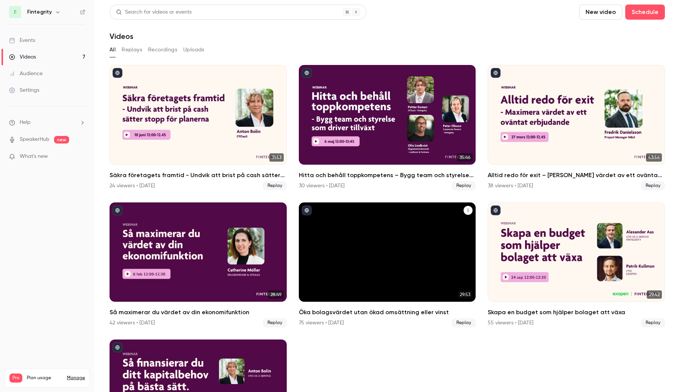 The width and height of the screenshot is (680, 392). What do you see at coordinates (34, 139) in the screenshot?
I see `a: SpeakerHub` at bounding box center [34, 139].